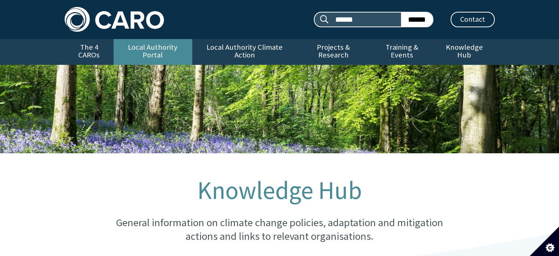 The height and width of the screenshot is (256, 559). I want to click on a: Local Authority Portal, so click(153, 52).